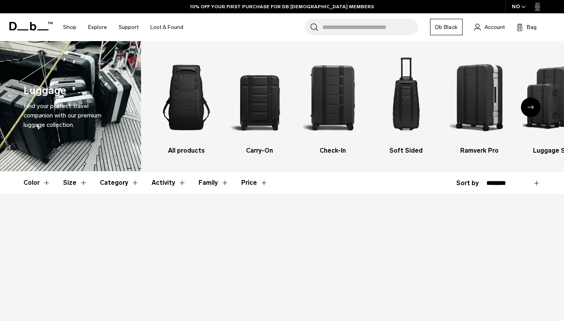  Describe the element at coordinates (479, 104) in the screenshot. I see `a: Db Ramverk Pro` at that location.